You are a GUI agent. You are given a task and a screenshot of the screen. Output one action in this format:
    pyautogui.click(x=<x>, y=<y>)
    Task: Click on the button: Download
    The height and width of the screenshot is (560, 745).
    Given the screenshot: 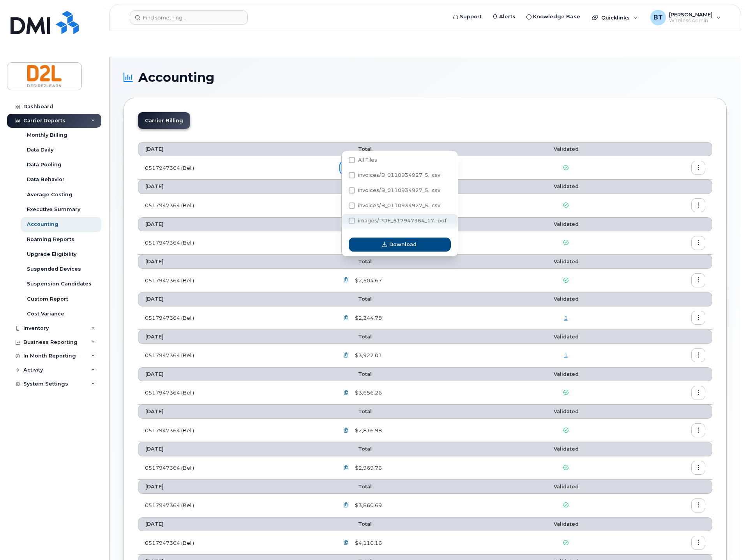 What is the action you would take?
    pyautogui.click(x=400, y=245)
    